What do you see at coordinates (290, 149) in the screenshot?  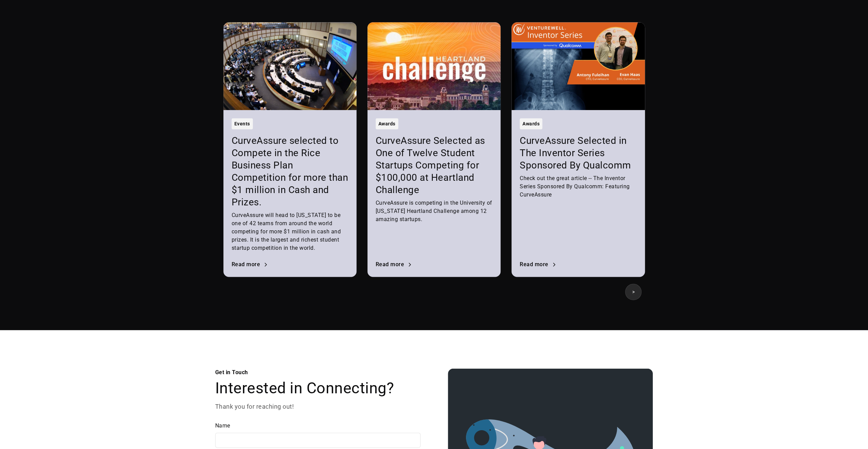 I see `a: EventsCurveAssure selected to Compete in the Rice Business Plan Competition for more than $1 mill...` at bounding box center [290, 149].